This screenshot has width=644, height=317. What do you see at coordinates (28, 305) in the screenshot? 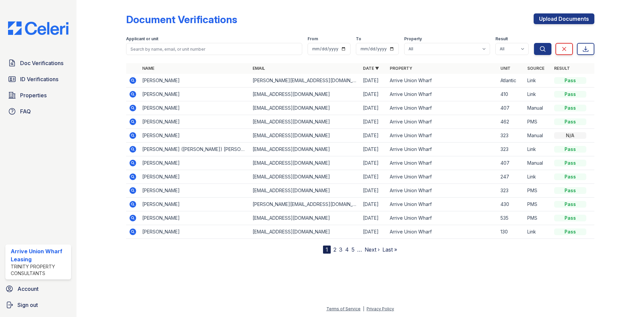
I see `span: Sign out` at bounding box center [28, 305].